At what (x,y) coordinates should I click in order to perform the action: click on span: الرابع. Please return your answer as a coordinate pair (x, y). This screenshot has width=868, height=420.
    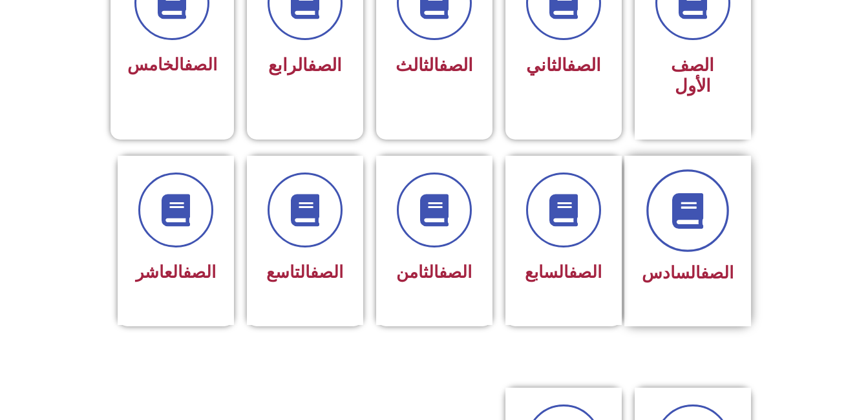
    Looking at the image, I should click on (305, 65).